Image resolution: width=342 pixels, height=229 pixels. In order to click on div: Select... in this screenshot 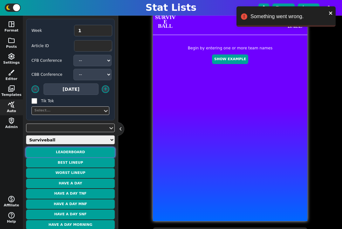, I will do `click(67, 110)`.